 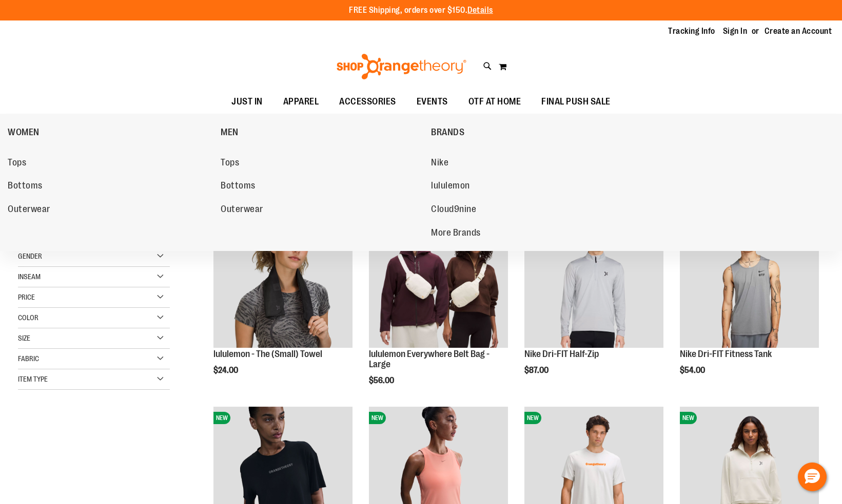 What do you see at coordinates (420, 10) in the screenshot?
I see `p: FREE Shipping, orders over $150.` at bounding box center [420, 10].